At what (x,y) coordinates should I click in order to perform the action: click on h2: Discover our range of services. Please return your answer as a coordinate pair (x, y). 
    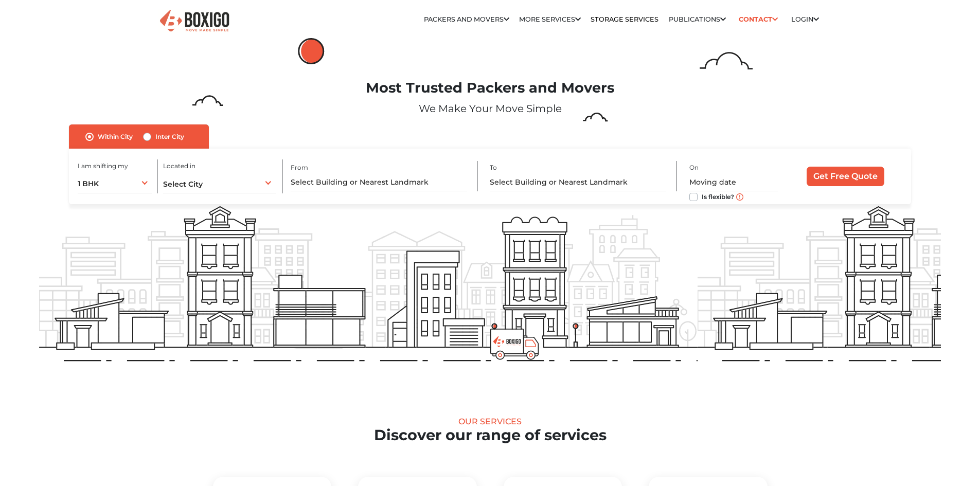
    Looking at the image, I should click on (490, 435).